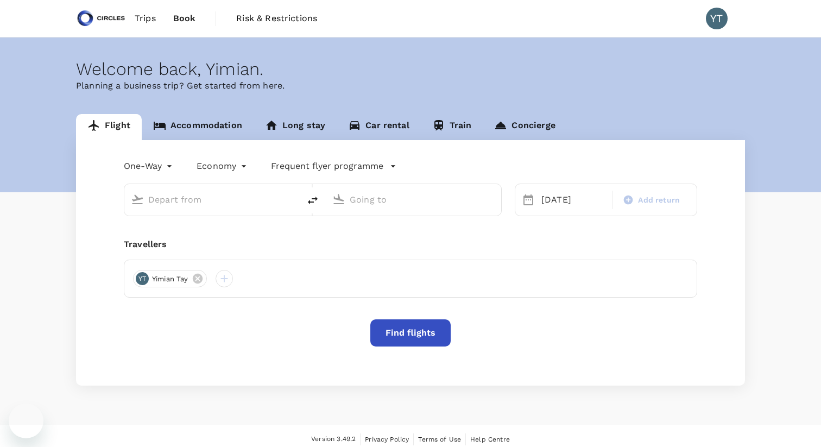  I want to click on span: Version 3.49.2, so click(333, 439).